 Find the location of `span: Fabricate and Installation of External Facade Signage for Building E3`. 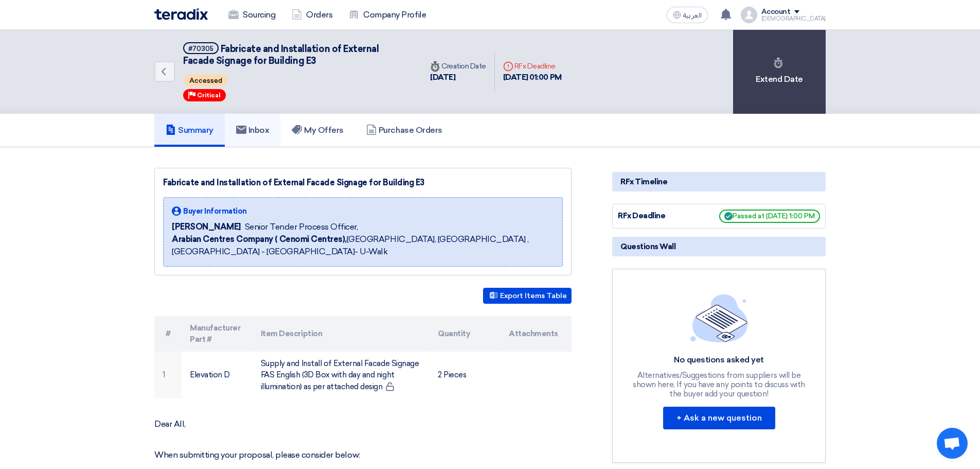

span: Fabricate and Installation of External Facade Signage for Building E3 is located at coordinates (281, 55).